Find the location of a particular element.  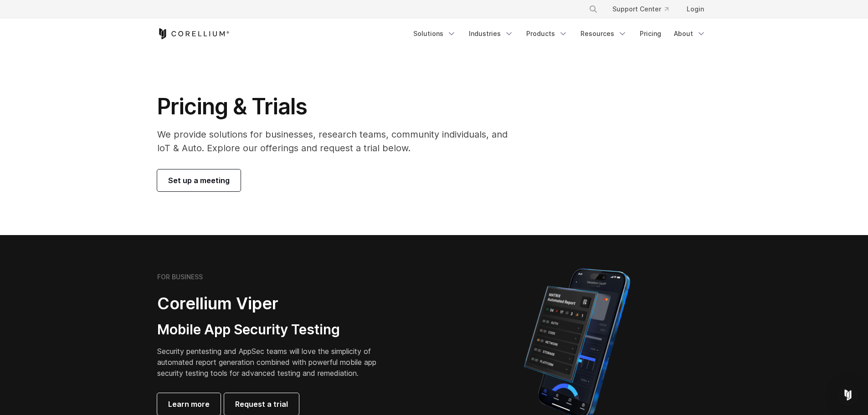

div: Open Intercom Messenger is located at coordinates (848, 395).